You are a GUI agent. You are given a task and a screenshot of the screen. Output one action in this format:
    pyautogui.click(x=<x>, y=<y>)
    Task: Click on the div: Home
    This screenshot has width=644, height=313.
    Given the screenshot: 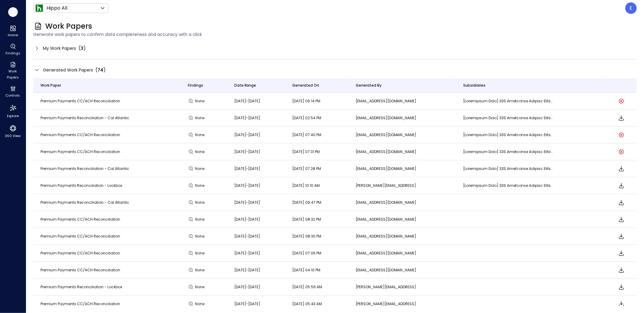 What is the action you would take?
    pyautogui.click(x=12, y=32)
    